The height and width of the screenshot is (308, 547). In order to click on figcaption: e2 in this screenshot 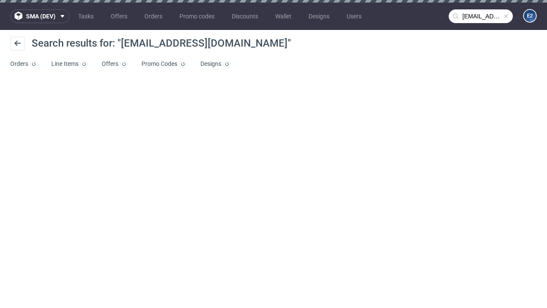, I will do `click(530, 16)`.